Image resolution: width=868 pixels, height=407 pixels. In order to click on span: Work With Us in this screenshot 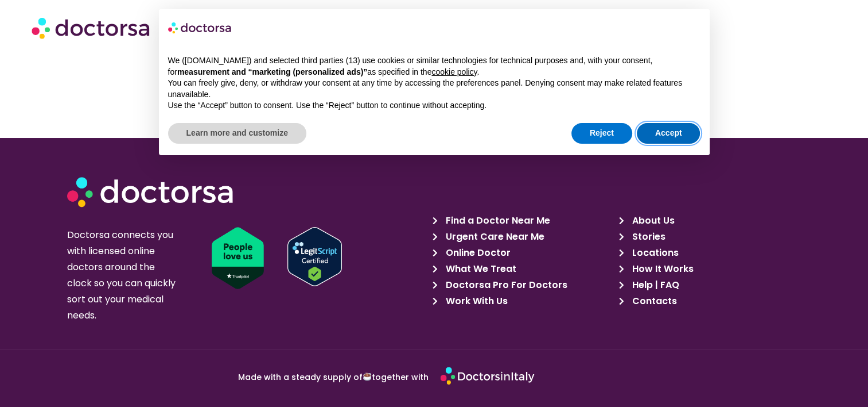, I will do `click(475, 301)`.